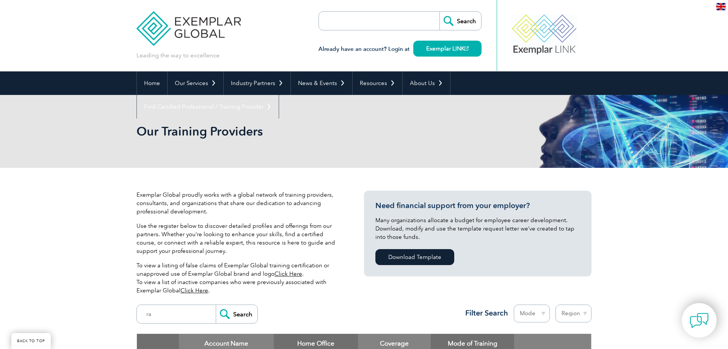 The height and width of the screenshot is (349, 728). I want to click on h3: Filter Search, so click(484, 313).